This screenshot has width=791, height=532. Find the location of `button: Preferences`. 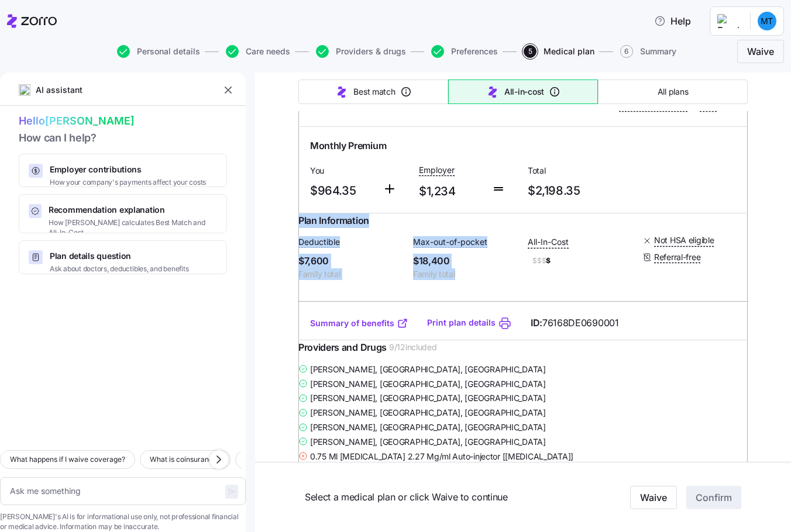

button: Preferences is located at coordinates (465, 51).